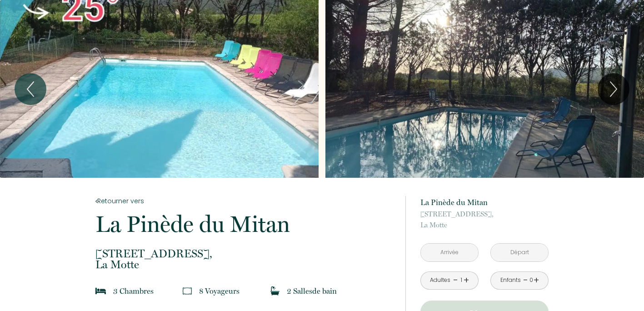 This screenshot has height=311, width=644. What do you see at coordinates (244, 201) in the screenshot?
I see `a: Retourner vers` at bounding box center [244, 201].